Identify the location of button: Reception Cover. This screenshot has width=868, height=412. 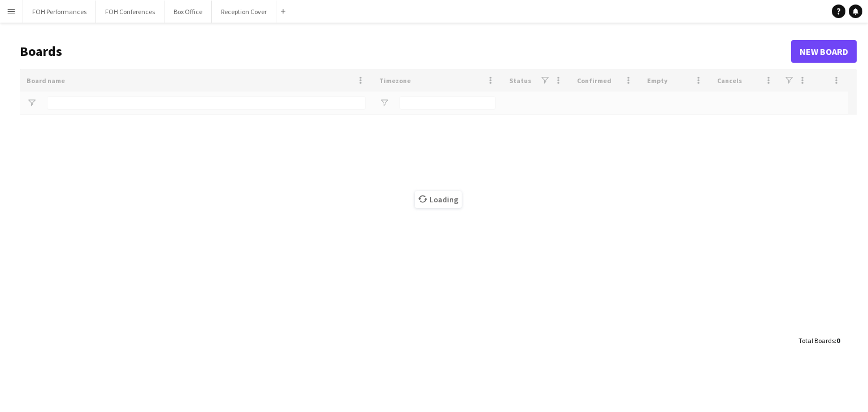
(245, 11).